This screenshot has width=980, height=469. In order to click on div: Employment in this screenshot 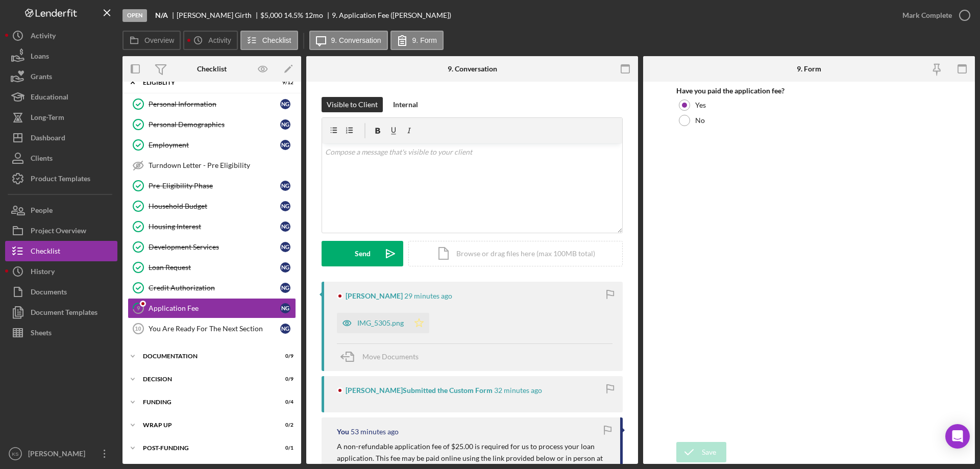, I will do `click(214, 145)`.